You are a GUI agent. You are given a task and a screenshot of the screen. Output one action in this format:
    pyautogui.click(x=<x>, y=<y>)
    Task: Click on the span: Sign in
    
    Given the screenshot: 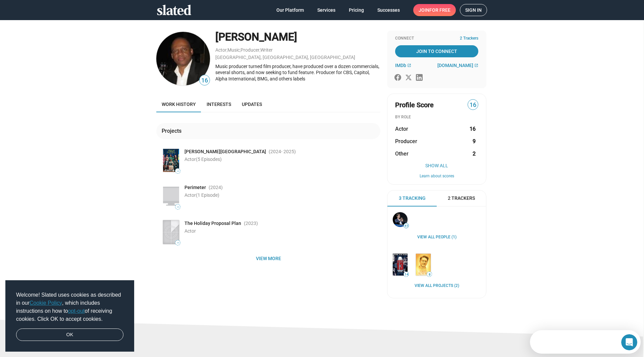 What is the action you would take?
    pyautogui.click(x=473, y=10)
    